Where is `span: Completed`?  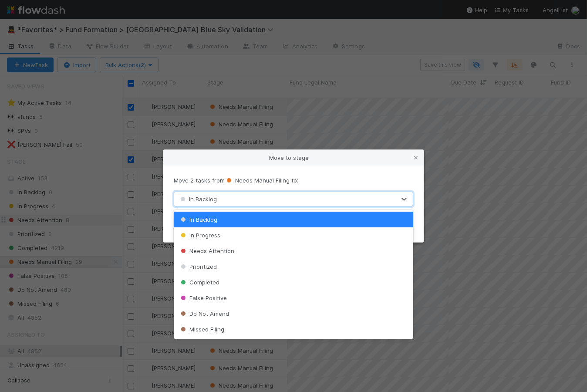 span: Completed is located at coordinates (199, 282).